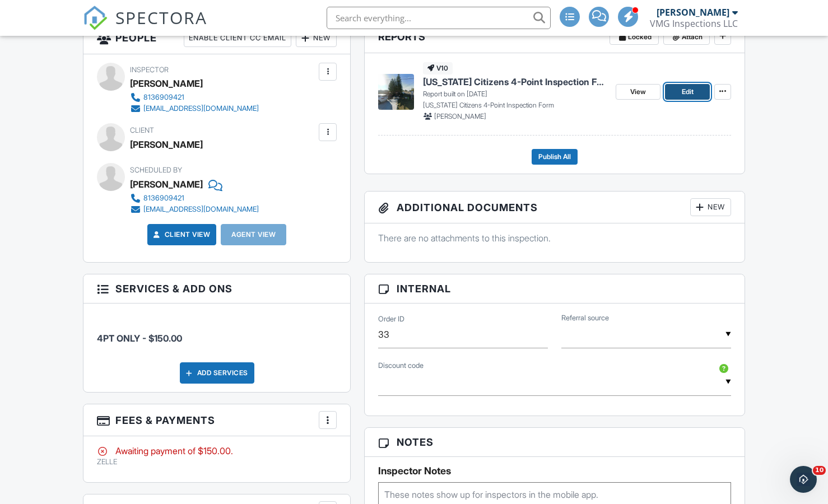 This screenshot has width=828, height=504. I want to click on span: Inspector, so click(149, 70).